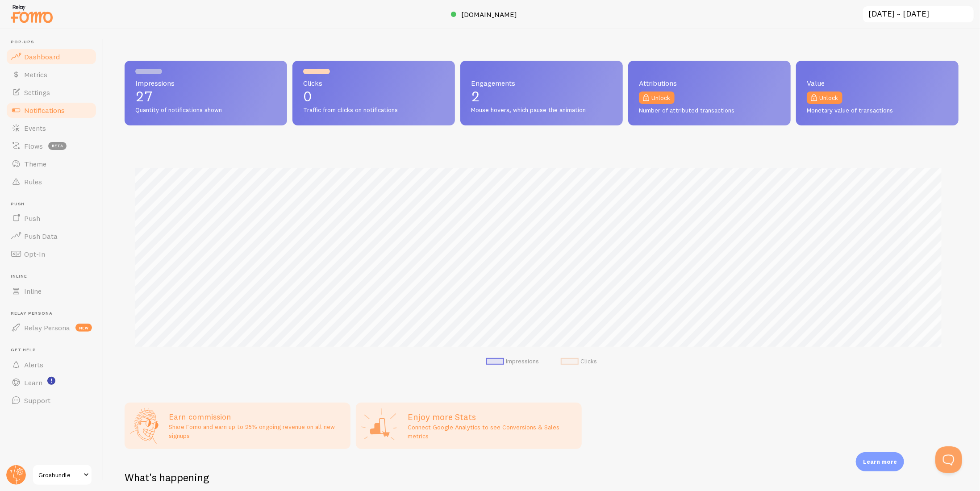 This screenshot has width=980, height=491. What do you see at coordinates (51, 164) in the screenshot?
I see `a: Theme` at bounding box center [51, 164].